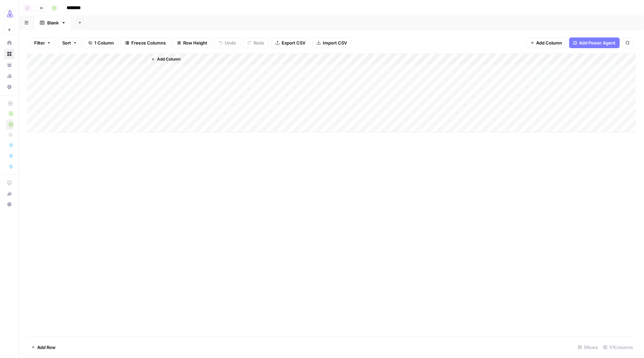 Image resolution: width=644 pixels, height=358 pixels. What do you see at coordinates (230, 43) in the screenshot?
I see `span: Undo` at bounding box center [230, 43].